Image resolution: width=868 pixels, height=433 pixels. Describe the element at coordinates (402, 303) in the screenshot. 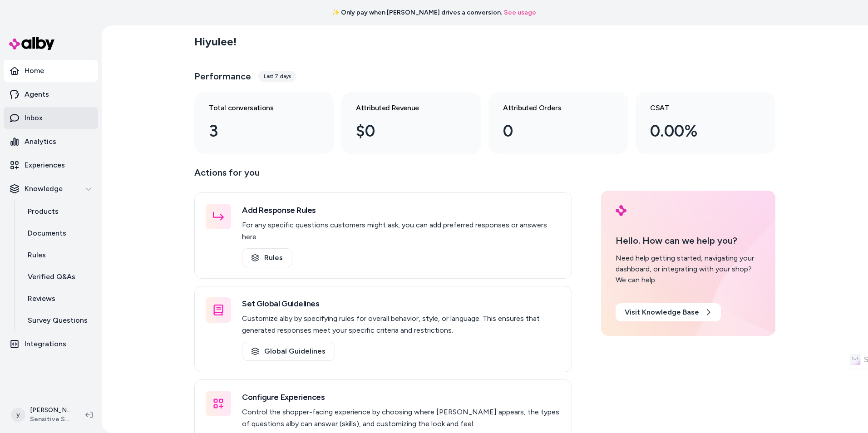

I see `h3: Set Global Guidelines` at that location.